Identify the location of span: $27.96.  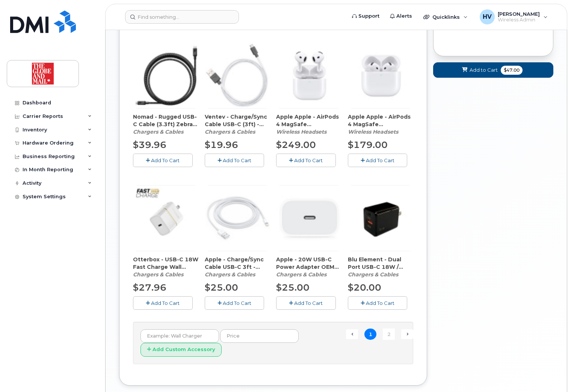
(150, 287).